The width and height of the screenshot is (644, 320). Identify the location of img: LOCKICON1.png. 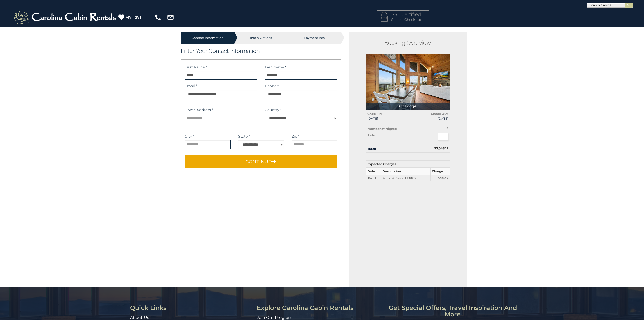
(384, 17).